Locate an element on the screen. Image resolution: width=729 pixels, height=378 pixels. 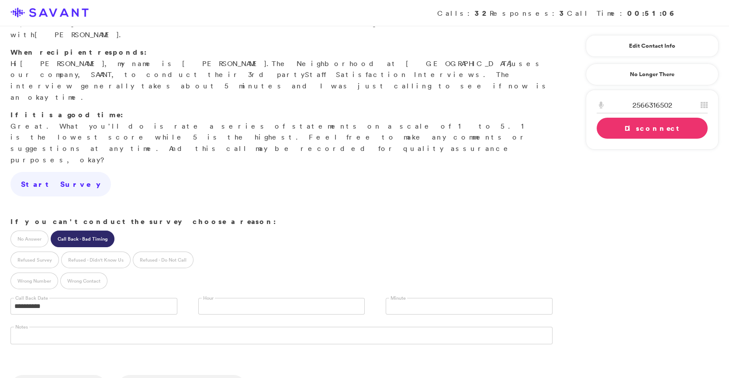
label: Call Back - Bad Timing is located at coordinates (83, 239).